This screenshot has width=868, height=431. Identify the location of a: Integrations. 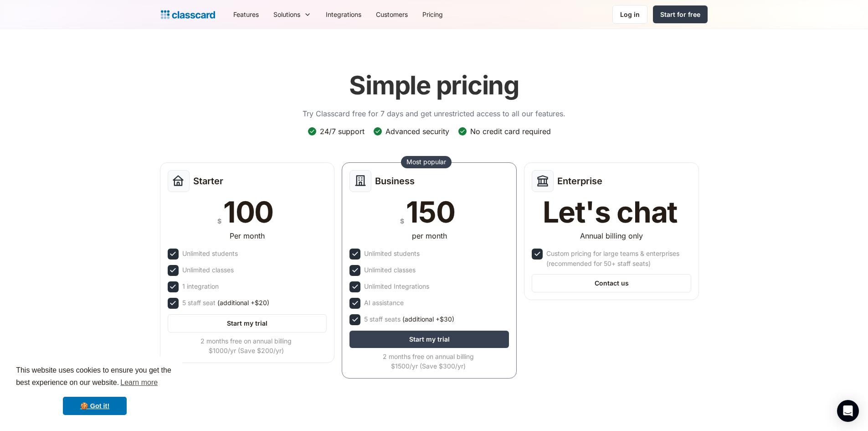
(344, 14).